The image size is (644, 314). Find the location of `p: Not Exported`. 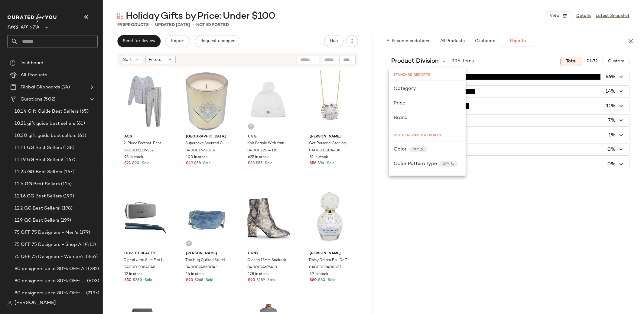

p: Not Exported is located at coordinates (212, 25).